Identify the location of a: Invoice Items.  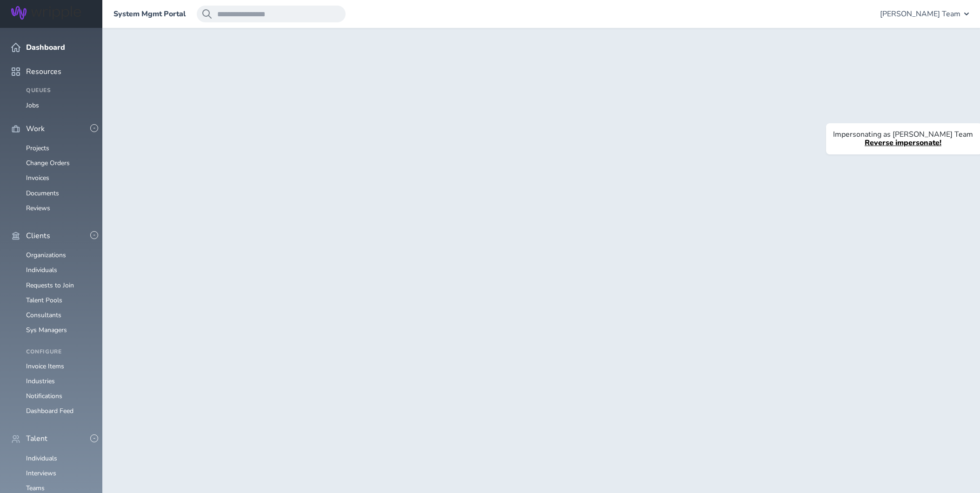
(45, 366).